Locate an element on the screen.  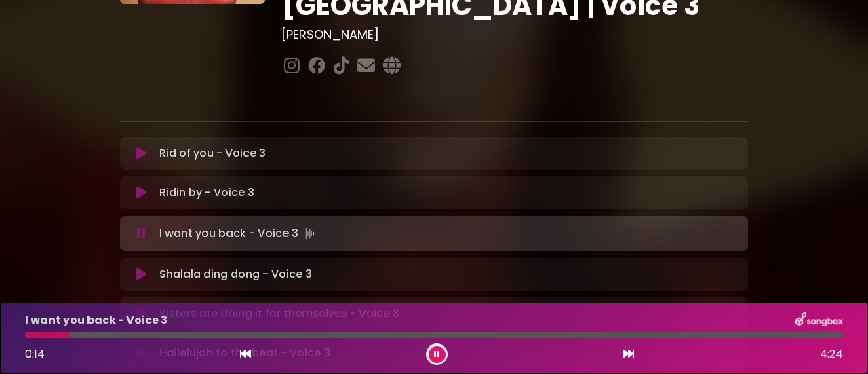
span: 0:14 is located at coordinates (35, 354).